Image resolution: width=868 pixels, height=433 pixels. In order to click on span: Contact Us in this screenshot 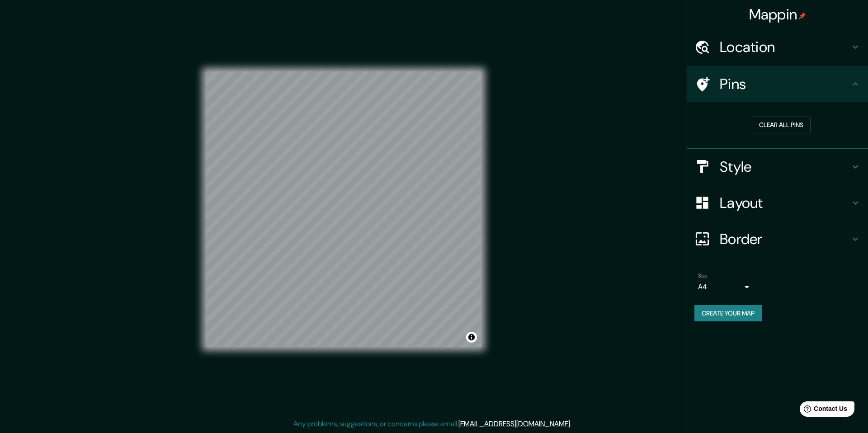, I will do `click(43, 11)`.